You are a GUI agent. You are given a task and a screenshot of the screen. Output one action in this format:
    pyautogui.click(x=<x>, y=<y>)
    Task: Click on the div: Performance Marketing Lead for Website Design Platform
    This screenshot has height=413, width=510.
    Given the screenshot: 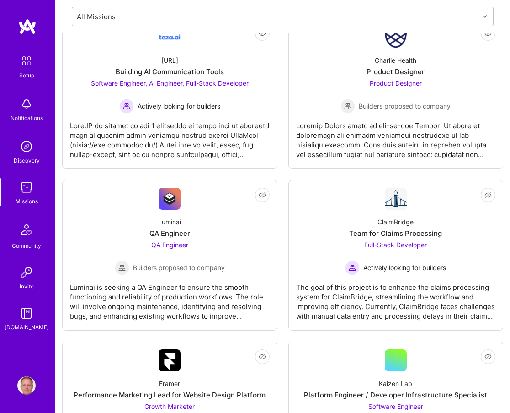 What is the action you would take?
    pyautogui.click(x=170, y=394)
    